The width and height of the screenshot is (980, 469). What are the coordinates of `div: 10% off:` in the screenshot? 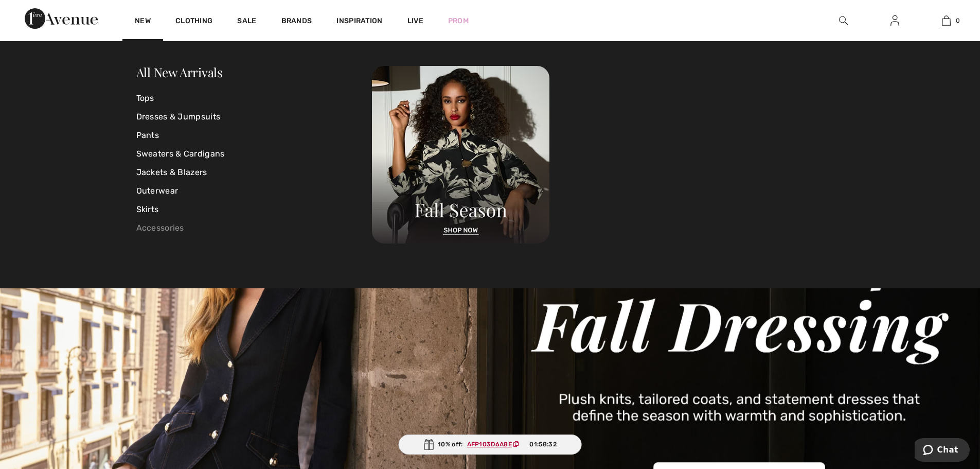 It's located at (490, 444).